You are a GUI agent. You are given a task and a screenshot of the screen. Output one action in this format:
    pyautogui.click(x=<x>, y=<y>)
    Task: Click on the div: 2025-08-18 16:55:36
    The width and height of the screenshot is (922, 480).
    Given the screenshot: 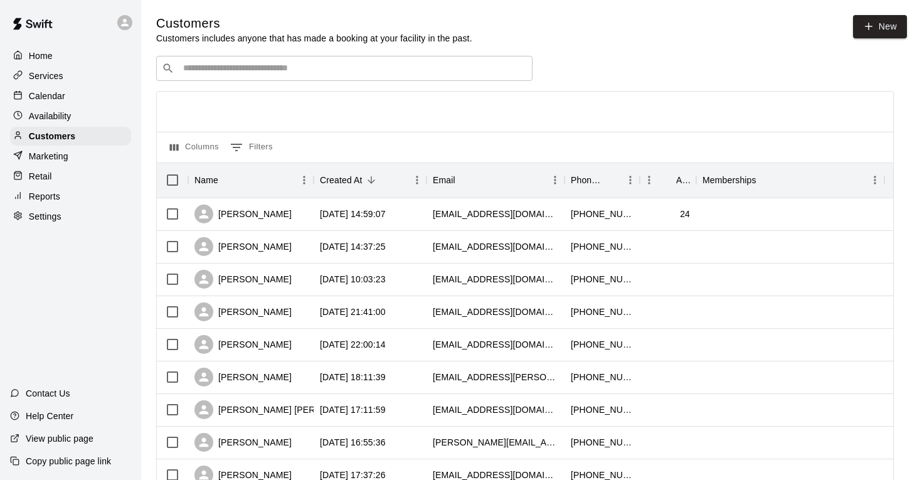 What is the action you would take?
    pyautogui.click(x=353, y=442)
    